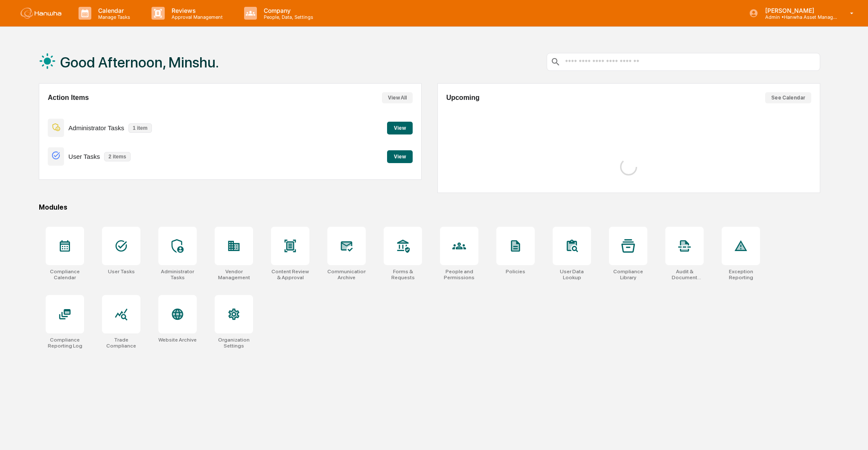  What do you see at coordinates (41, 13) in the screenshot?
I see `img: logo` at bounding box center [41, 13].